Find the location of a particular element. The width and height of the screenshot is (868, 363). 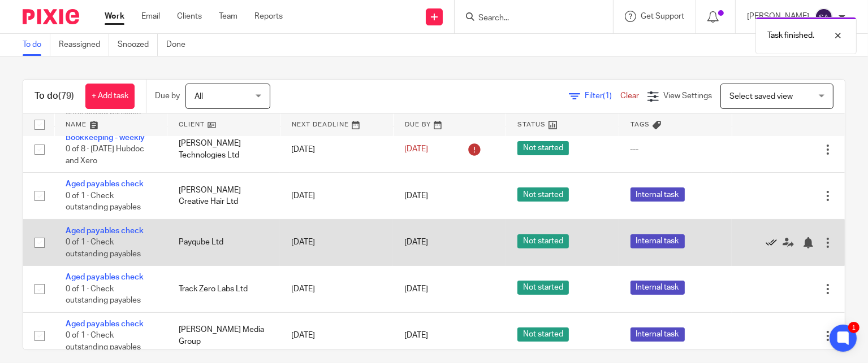

a: Reassigned is located at coordinates (83, 45).